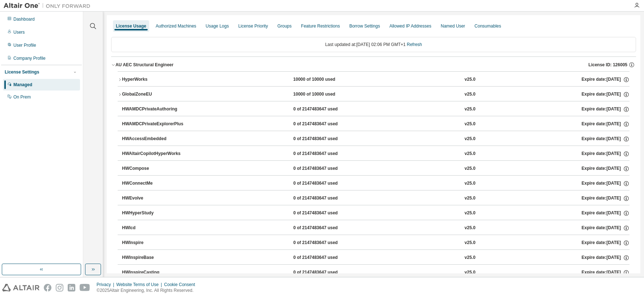 This screenshot has width=644, height=298. What do you see at coordinates (181, 285) in the screenshot?
I see `div: Cookie Consent` at bounding box center [181, 285].